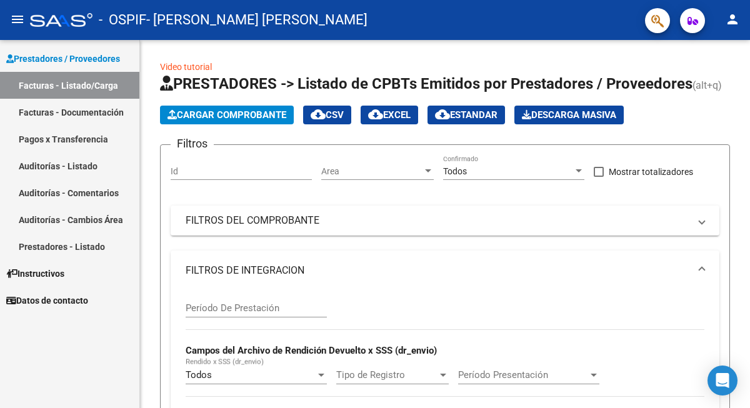 The width and height of the screenshot is (750, 408). I want to click on button: Estandar, so click(466, 115).